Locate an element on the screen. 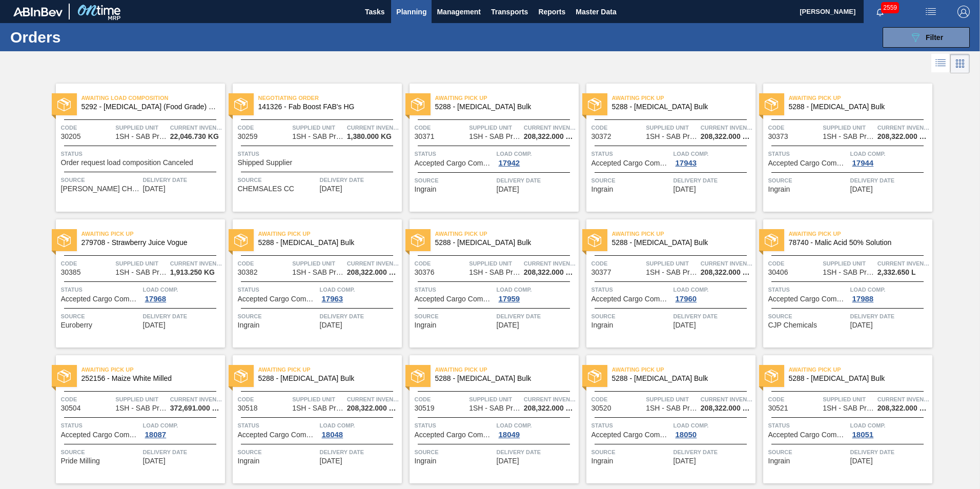 The width and height of the screenshot is (980, 489). span: BRAGAN CHEMICALS (PTY) LTD is located at coordinates (100, 188).